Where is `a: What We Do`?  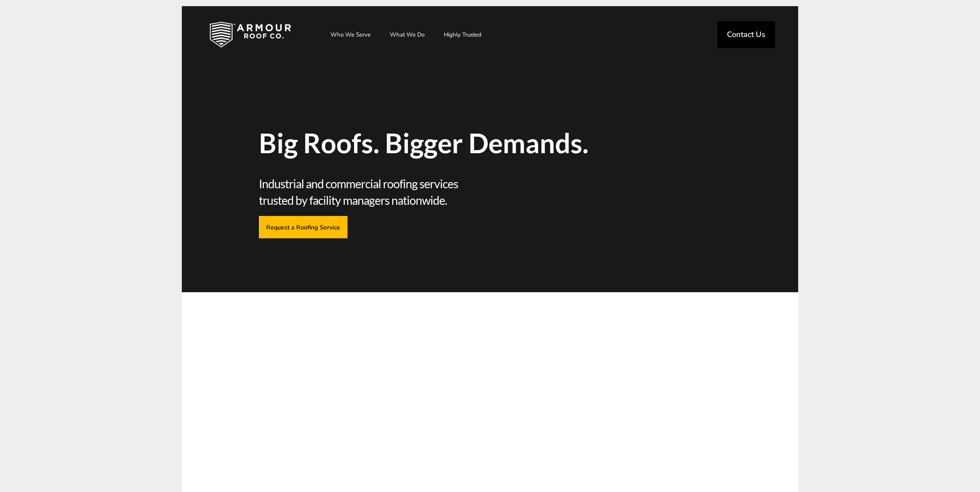
a: What We Do is located at coordinates (407, 35).